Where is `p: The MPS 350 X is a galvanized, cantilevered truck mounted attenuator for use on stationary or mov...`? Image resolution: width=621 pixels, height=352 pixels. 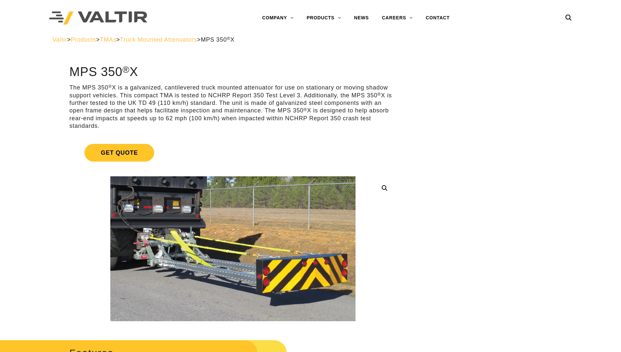
p: The MPS 350 X is a galvanized, cantilevered truck mounted attenuator for use on stationary or mov... is located at coordinates (233, 107).